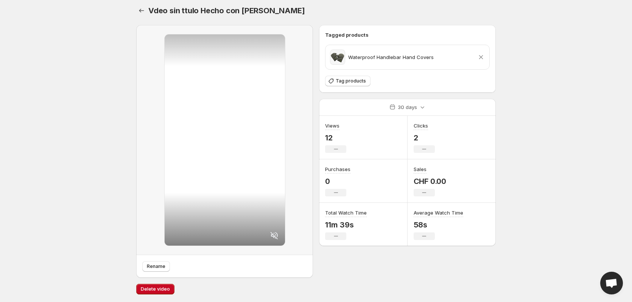 The height and width of the screenshot is (302, 632). I want to click on h3: Clicks, so click(421, 126).